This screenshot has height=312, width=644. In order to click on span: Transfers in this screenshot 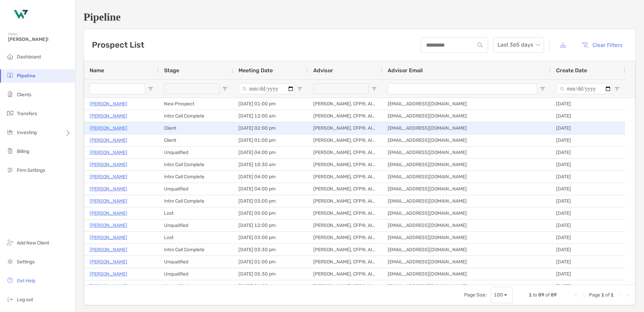, I will do `click(27, 113)`.